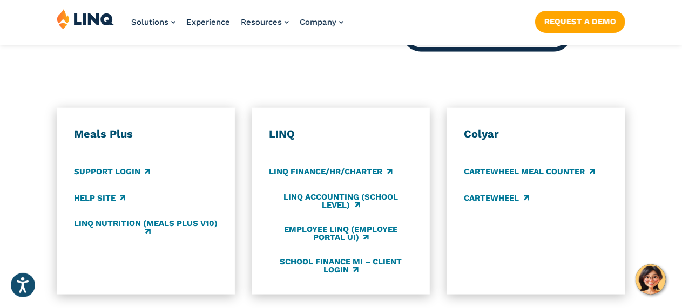 The height and width of the screenshot is (308, 682). What do you see at coordinates (237, 26) in the screenshot?
I see `nav: Primary Navigation` at bounding box center [237, 26].